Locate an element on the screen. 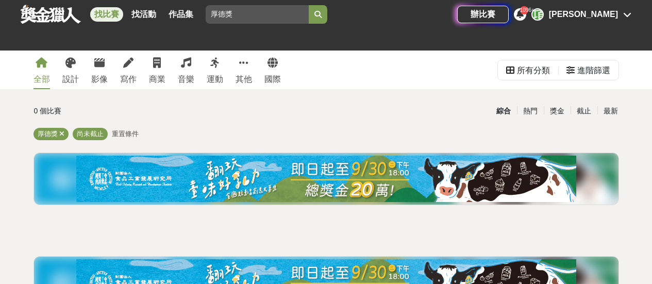  a: 音樂 is located at coordinates (186, 70).